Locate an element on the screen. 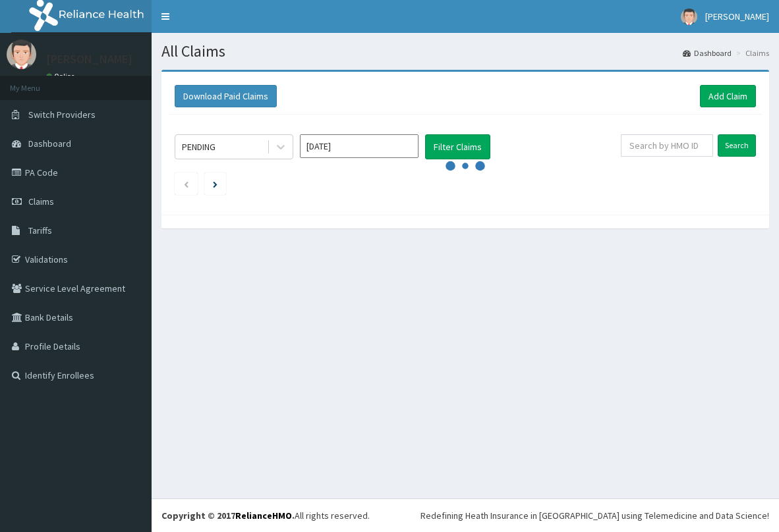  strong: Copyright © 2017 . is located at coordinates (228, 516).